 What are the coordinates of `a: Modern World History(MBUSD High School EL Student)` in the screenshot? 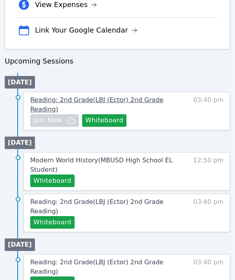 It's located at (102, 165).